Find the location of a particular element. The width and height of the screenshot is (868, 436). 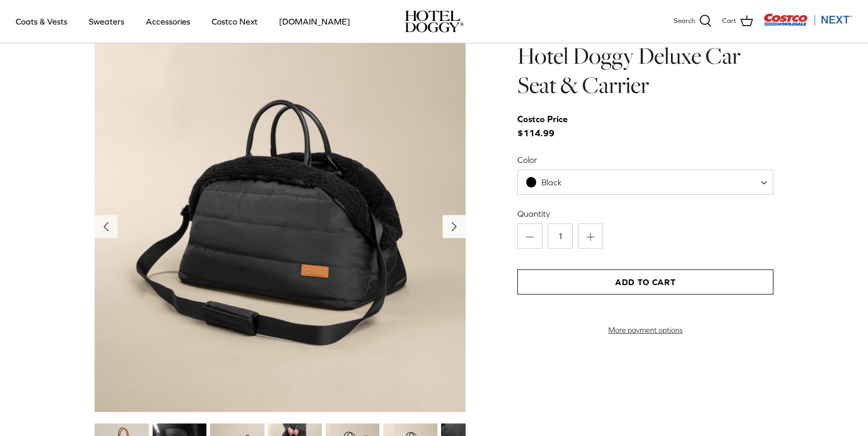

label: Quantity is located at coordinates (645, 214).